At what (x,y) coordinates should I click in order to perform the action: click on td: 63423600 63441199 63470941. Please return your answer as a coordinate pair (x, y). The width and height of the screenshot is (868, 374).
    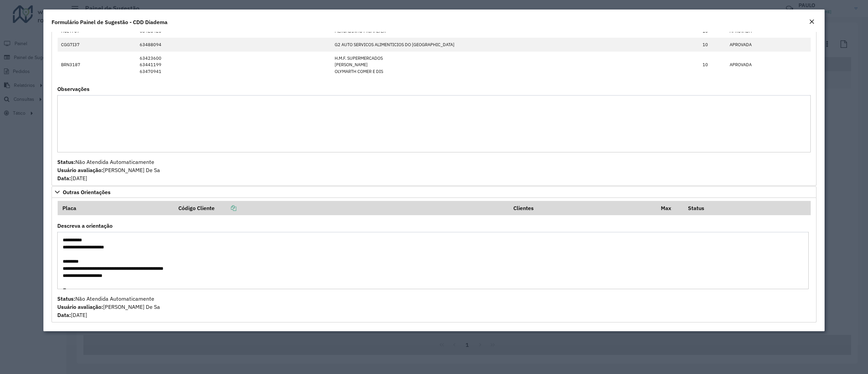
    Looking at the image, I should click on (233, 65).